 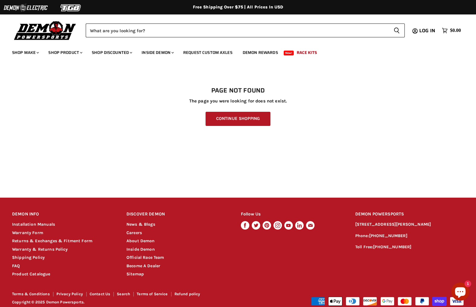 I want to click on p: Toll Free:, so click(x=409, y=247).